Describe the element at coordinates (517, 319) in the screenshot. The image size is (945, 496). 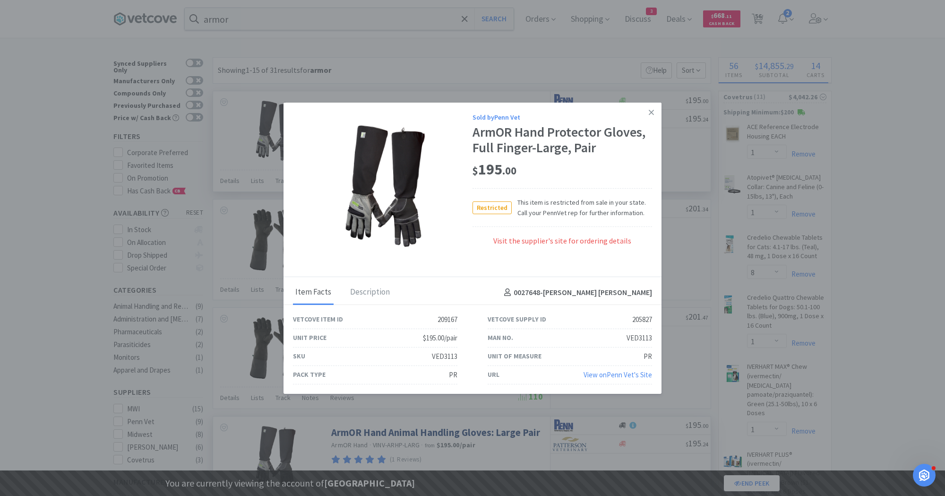
I see `div: Vetcove Supply ID` at that location.